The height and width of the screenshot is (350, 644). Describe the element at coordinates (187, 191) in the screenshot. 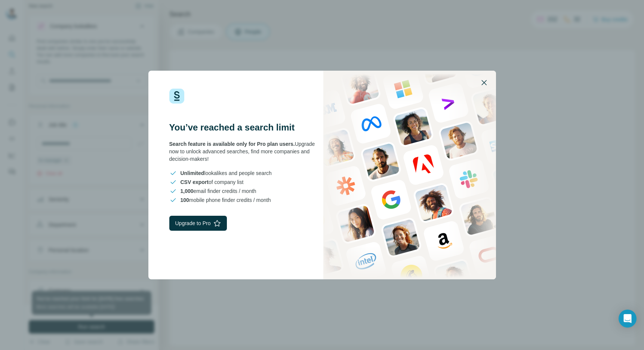

I see `span: 1,000` at that location.